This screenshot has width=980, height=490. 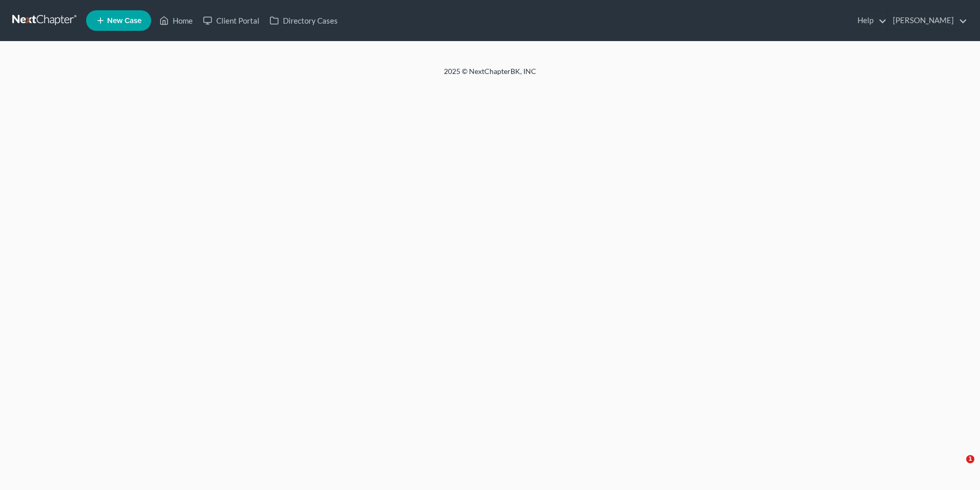 What do you see at coordinates (118, 21) in the screenshot?
I see `new-legal-case-button: New Case` at bounding box center [118, 21].